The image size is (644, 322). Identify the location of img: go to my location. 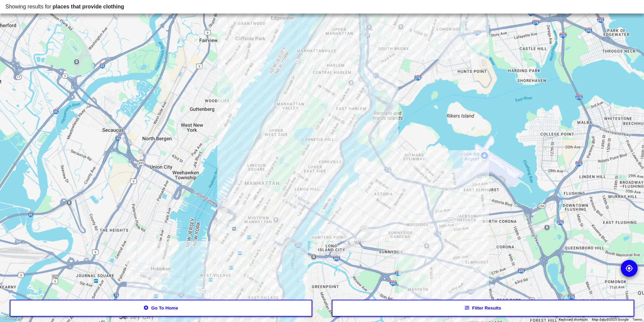
(629, 268).